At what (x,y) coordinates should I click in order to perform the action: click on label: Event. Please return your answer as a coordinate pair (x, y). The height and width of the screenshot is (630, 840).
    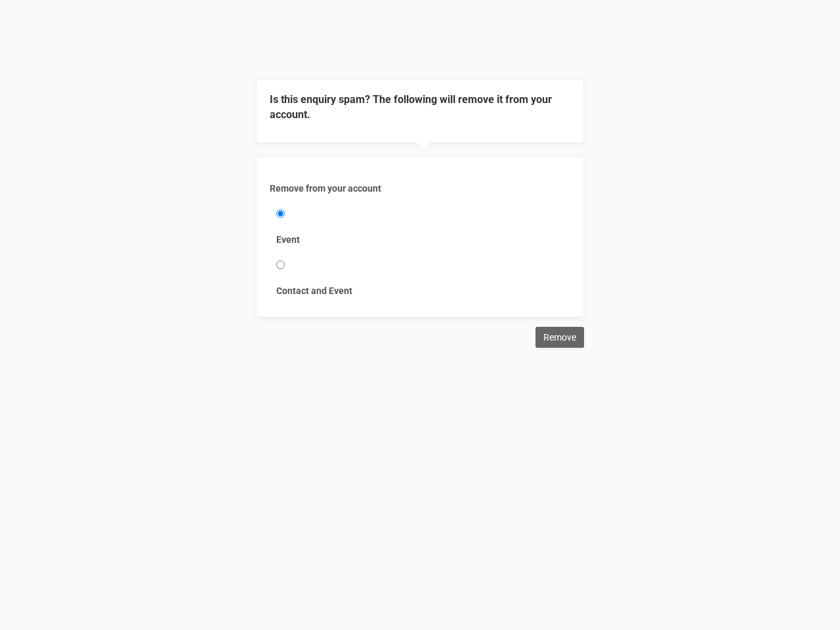
    Looking at the image, I should click on (420, 240).